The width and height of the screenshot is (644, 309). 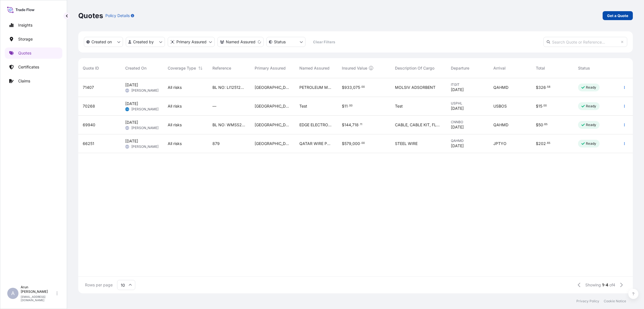 What do you see at coordinates (541, 125) in the screenshot?
I see `span: 50` at bounding box center [541, 125].